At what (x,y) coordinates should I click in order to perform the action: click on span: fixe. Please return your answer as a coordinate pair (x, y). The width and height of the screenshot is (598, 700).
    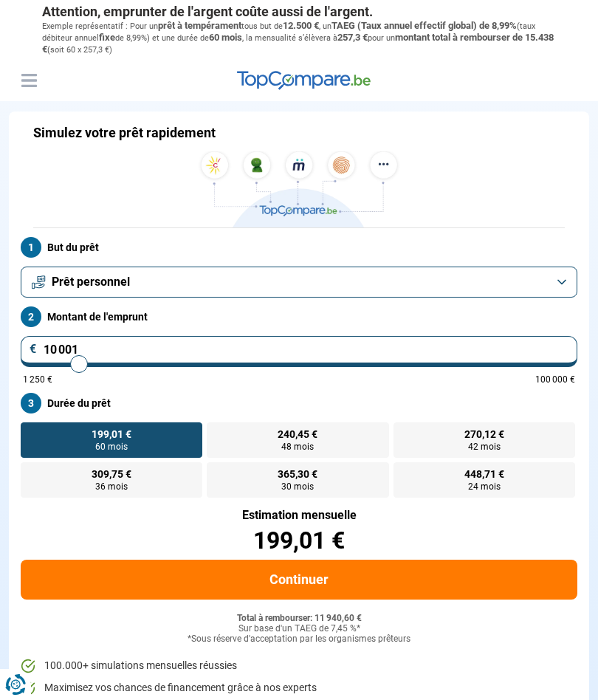
    Looking at the image, I should click on (107, 37).